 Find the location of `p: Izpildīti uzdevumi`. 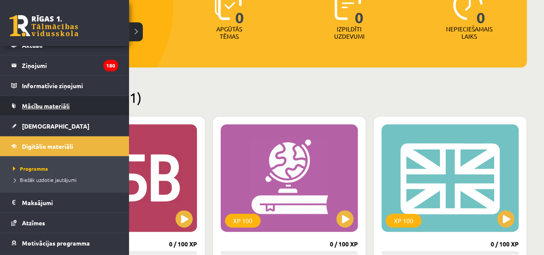

p: Izpildīti uzdevumi is located at coordinates (349, 33).